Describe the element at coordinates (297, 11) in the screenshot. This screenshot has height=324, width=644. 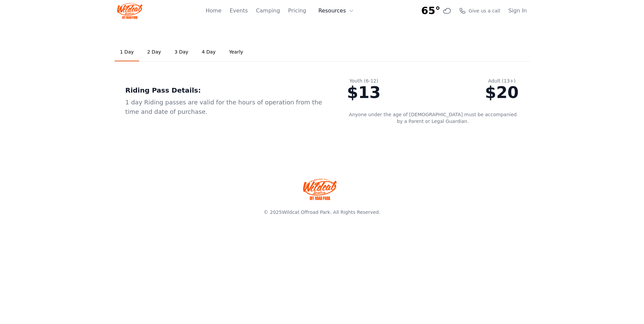
I see `a: Pricing` at that location.